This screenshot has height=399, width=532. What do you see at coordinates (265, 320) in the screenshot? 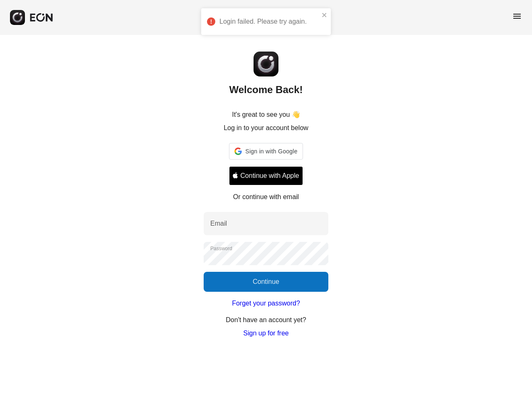
I see `p: Don't have an account yet?` at bounding box center [265, 320].